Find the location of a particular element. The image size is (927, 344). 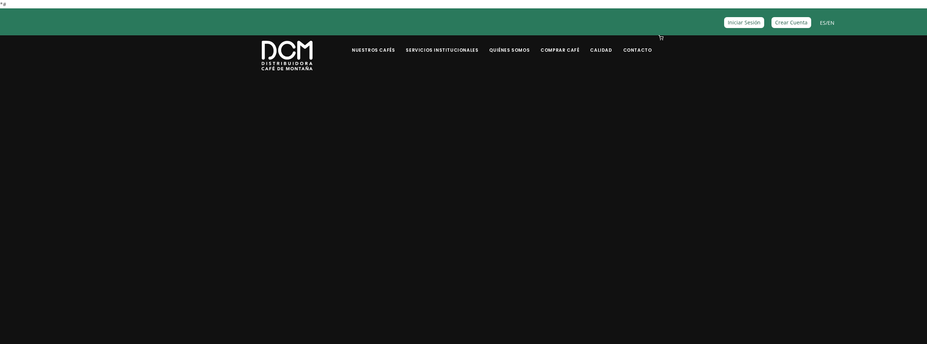

a: Iniciar Sesión is located at coordinates (744, 22).